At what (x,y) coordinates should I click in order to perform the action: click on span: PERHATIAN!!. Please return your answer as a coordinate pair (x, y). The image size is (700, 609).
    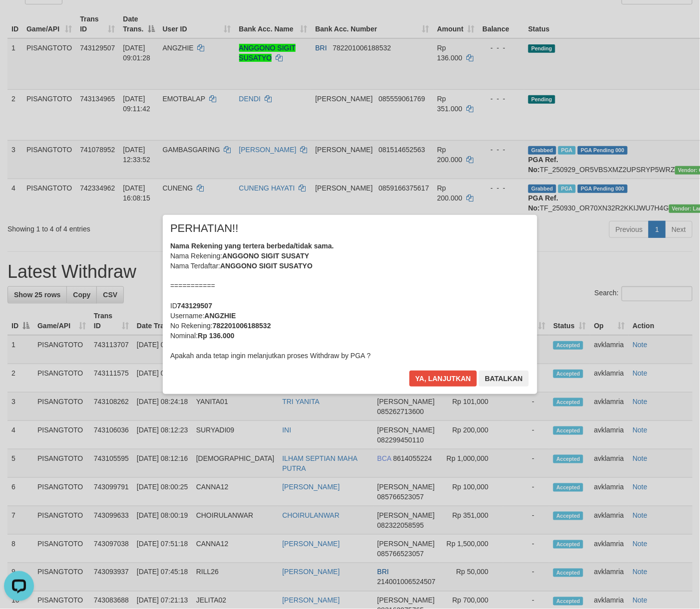
    Looking at the image, I should click on (204, 228).